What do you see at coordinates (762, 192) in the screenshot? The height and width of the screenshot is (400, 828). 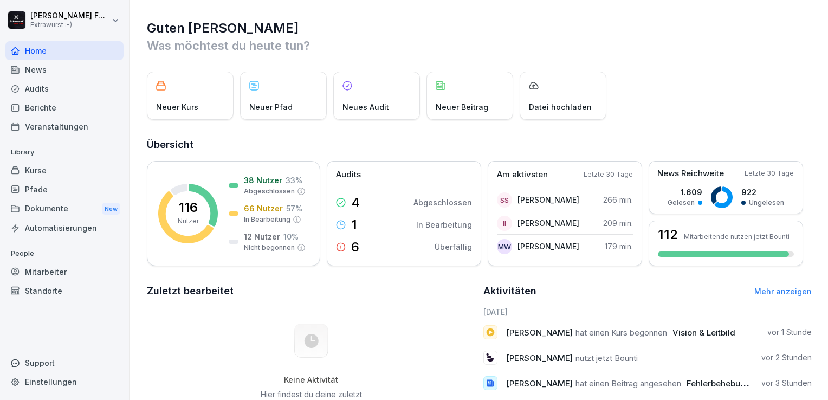 I see `p: 922` at bounding box center [762, 192].